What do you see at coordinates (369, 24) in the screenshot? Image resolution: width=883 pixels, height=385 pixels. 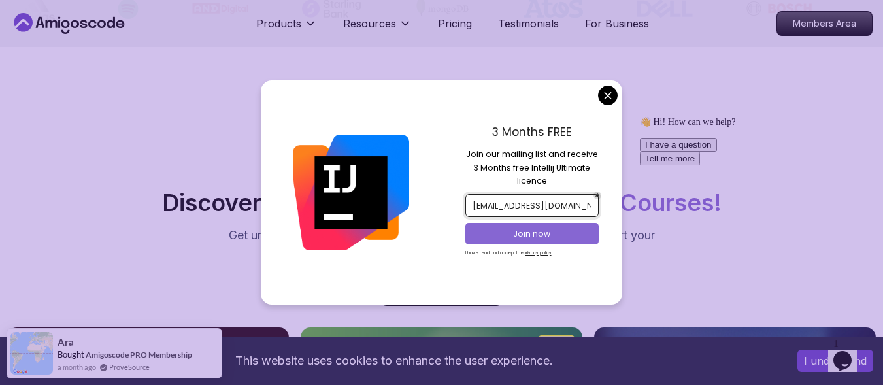 I see `p: Resources` at bounding box center [369, 24].